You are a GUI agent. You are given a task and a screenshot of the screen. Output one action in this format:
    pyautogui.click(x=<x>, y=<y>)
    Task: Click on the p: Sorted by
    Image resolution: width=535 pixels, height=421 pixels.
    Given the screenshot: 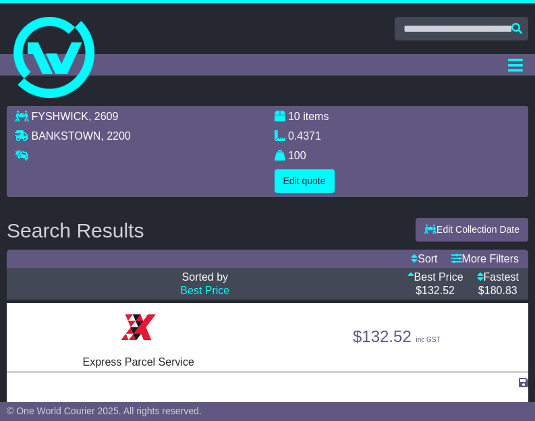 What is the action you would take?
    pyautogui.click(x=205, y=276)
    